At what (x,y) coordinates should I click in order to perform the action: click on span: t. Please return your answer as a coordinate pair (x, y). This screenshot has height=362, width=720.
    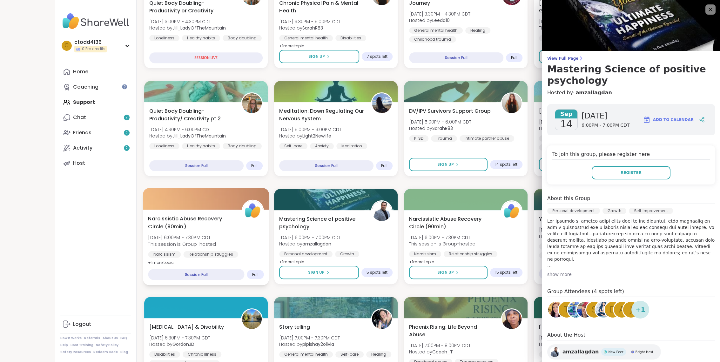
    Looking at the image, I should click on (566, 309).